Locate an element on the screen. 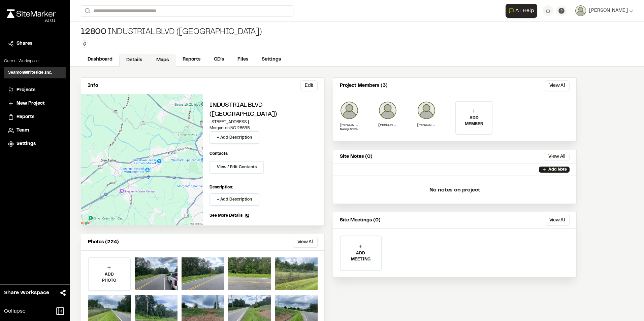 The image size is (644, 321). button: Open AI Assistant is located at coordinates (521, 11).